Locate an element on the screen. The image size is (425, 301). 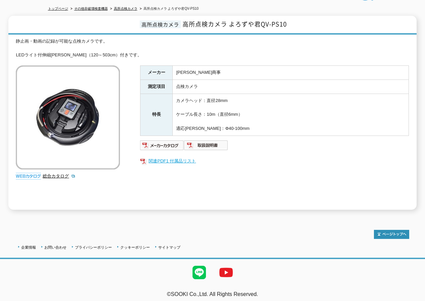
img: webカタログ is located at coordinates (28, 176).